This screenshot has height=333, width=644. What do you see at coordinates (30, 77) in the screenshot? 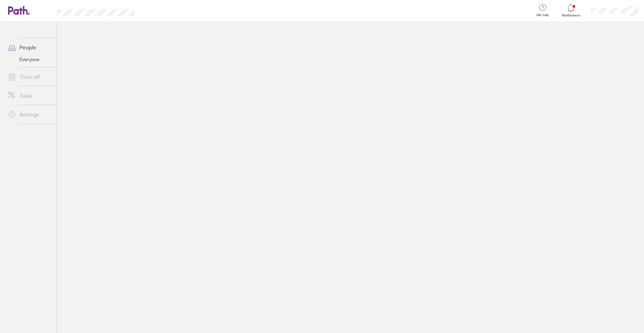
I see `a: Time off` at bounding box center [30, 77].